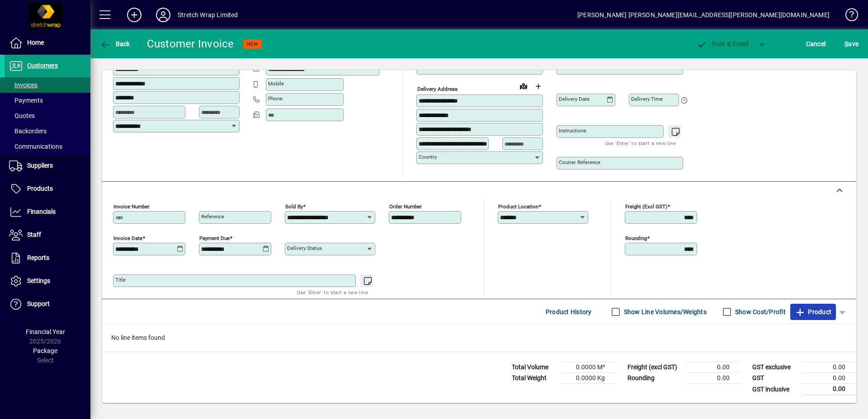  Describe the element at coordinates (714, 44) in the screenshot. I see `span: P` at that location.